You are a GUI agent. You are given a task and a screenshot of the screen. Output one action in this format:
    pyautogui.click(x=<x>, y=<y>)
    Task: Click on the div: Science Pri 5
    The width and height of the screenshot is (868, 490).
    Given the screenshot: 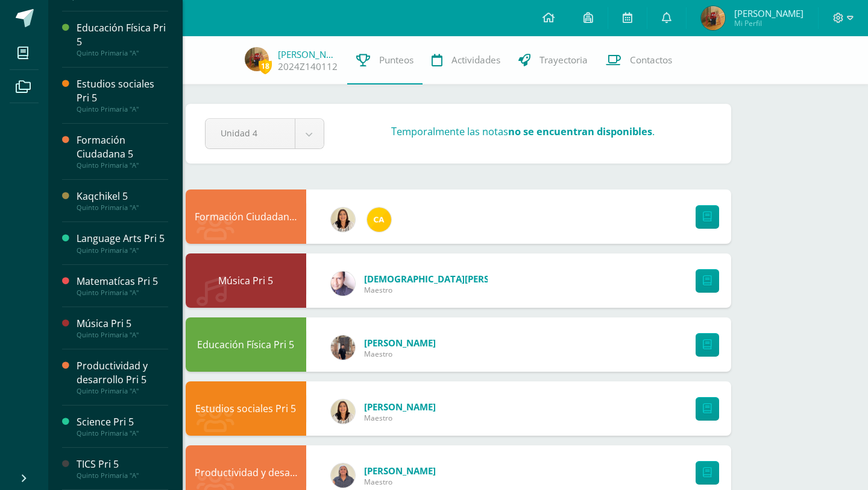 What is the action you would take?
    pyautogui.click(x=122, y=422)
    